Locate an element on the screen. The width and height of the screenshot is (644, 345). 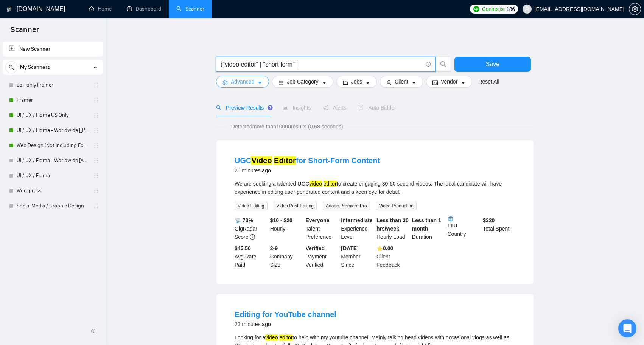
a: UI / UX / Figma US Only is located at coordinates (53, 115).